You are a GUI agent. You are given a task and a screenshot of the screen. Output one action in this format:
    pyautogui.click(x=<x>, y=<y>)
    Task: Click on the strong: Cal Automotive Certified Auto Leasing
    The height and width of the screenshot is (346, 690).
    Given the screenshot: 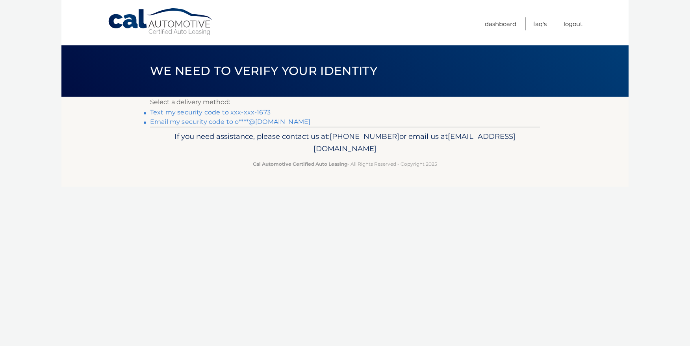 What is the action you would take?
    pyautogui.click(x=300, y=164)
    